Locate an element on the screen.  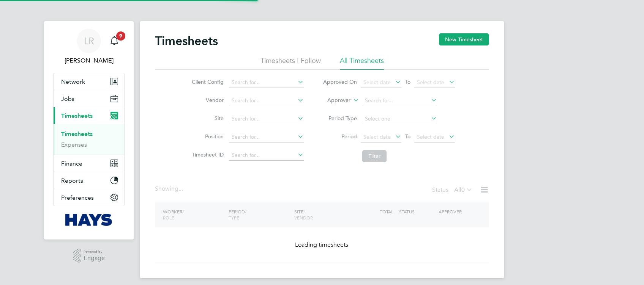
a: Powered byEngage is located at coordinates (89, 256).